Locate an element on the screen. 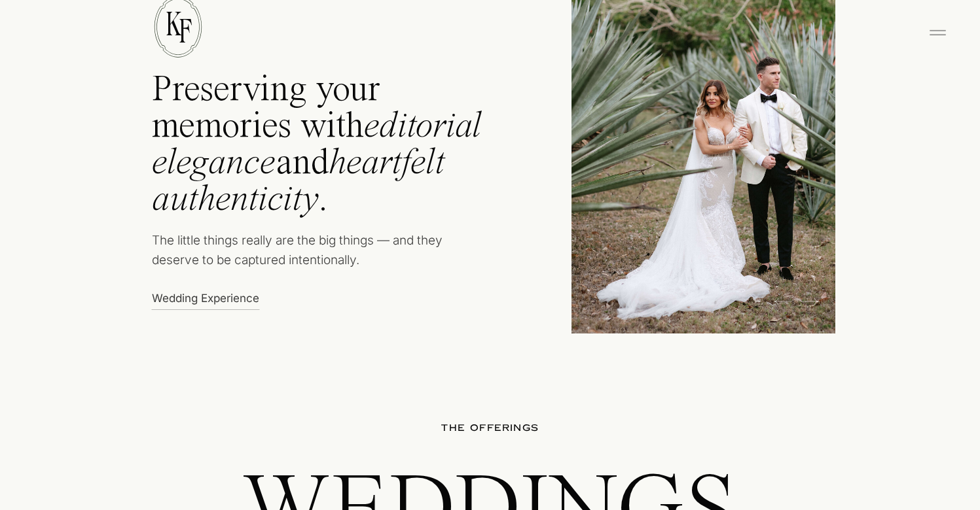 This screenshot has height=510, width=980. a: Wedding Experience is located at coordinates (209, 297).